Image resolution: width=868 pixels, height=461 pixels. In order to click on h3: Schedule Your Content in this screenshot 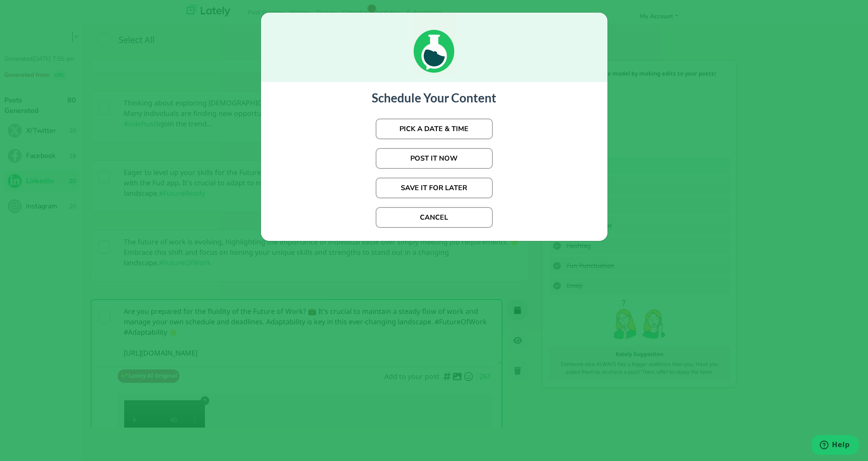, I will do `click(434, 98)`.